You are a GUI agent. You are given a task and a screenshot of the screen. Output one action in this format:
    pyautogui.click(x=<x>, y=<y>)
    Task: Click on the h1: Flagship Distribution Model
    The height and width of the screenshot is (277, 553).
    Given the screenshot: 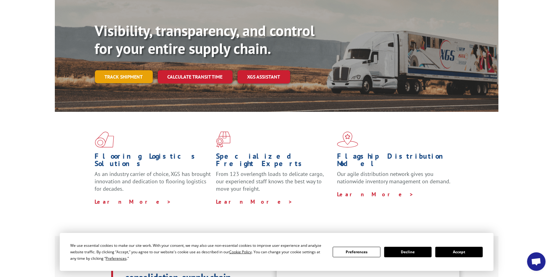 What is the action you would take?
    pyautogui.click(x=395, y=162)
    